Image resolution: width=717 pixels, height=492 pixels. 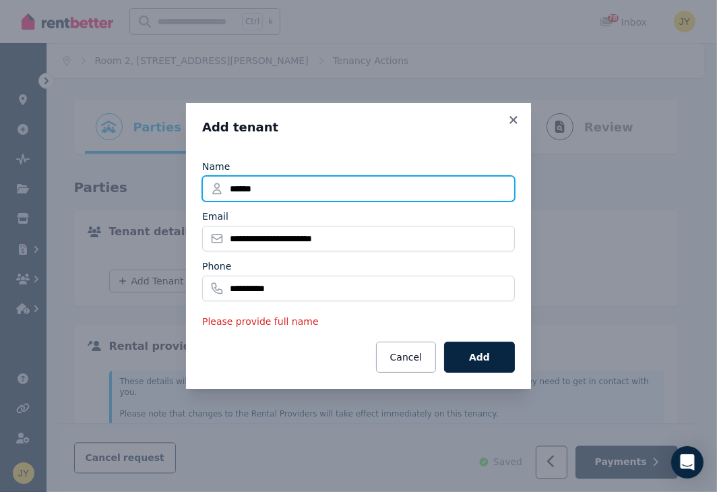 I want to click on button: Add, so click(x=479, y=357).